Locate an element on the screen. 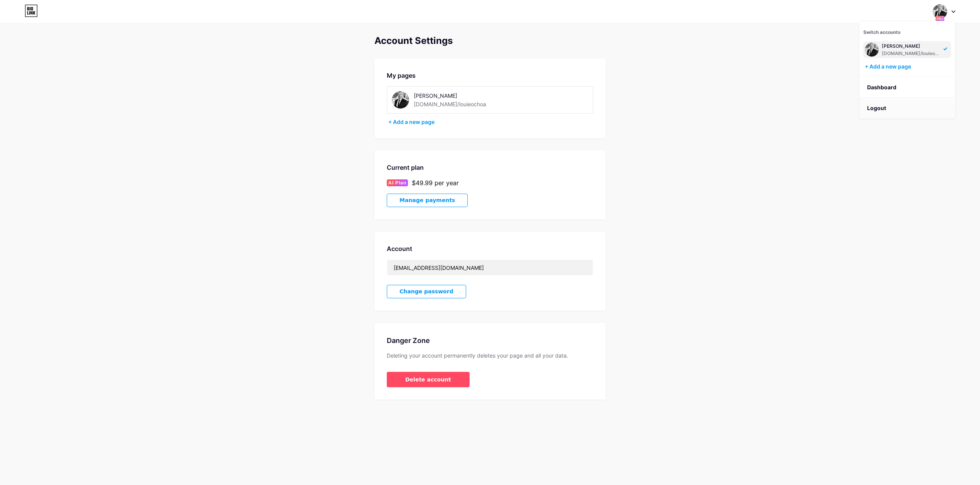 Image resolution: width=980 pixels, height=485 pixels. div: My pages is located at coordinates (490, 76).